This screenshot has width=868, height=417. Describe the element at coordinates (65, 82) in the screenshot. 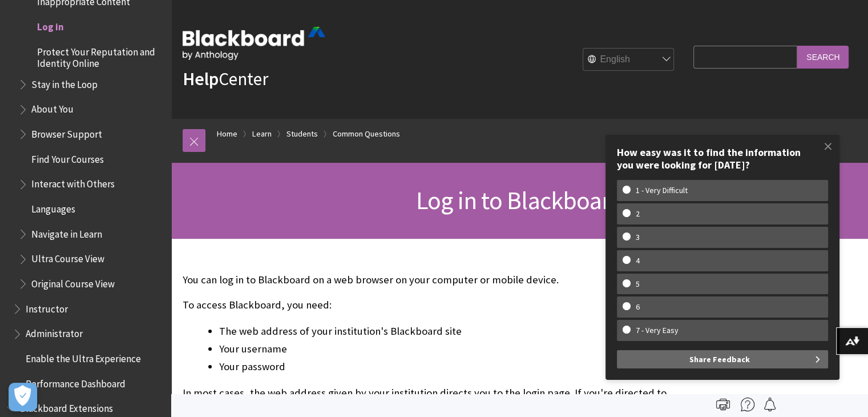

I see `span: Stay in the Loop` at that location.